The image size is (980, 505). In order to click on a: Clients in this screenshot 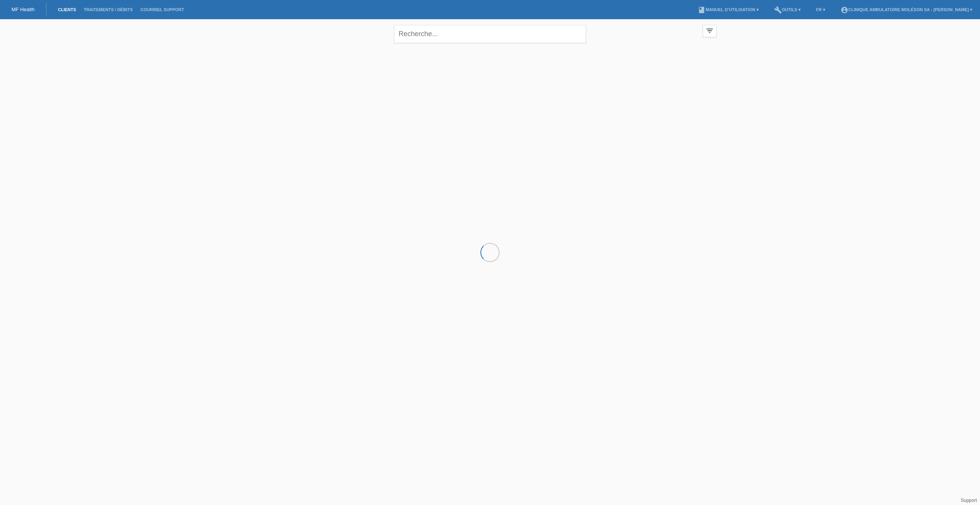, I will do `click(67, 10)`.